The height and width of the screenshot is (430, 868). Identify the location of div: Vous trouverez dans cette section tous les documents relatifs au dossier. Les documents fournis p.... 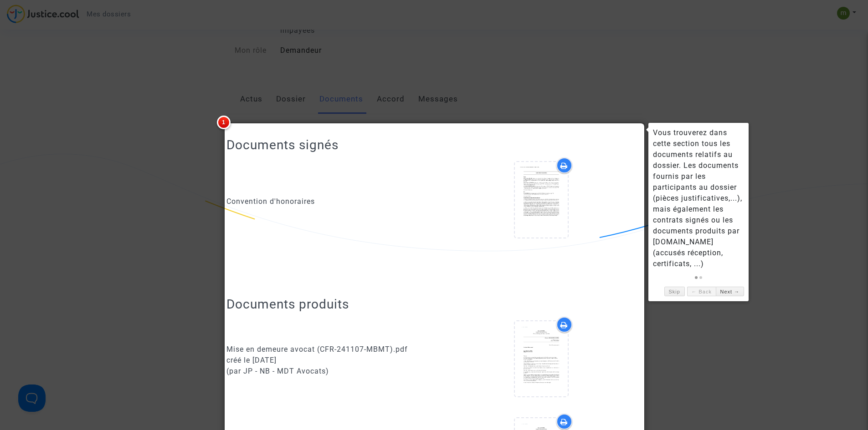
(698, 198).